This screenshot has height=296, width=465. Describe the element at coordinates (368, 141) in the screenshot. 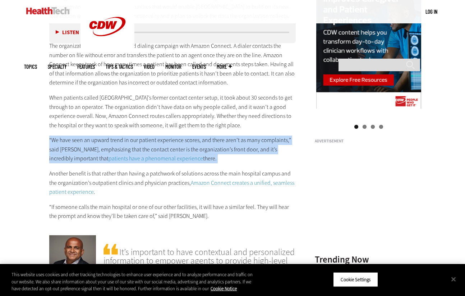

I see `h3: Advertisement` at that location.